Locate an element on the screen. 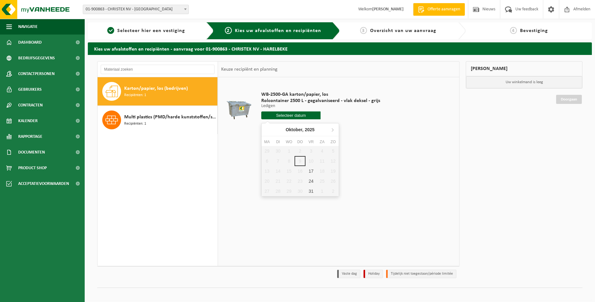 This screenshot has height=302, width=595. span: Acceptatievoorwaarden is located at coordinates (44, 183).